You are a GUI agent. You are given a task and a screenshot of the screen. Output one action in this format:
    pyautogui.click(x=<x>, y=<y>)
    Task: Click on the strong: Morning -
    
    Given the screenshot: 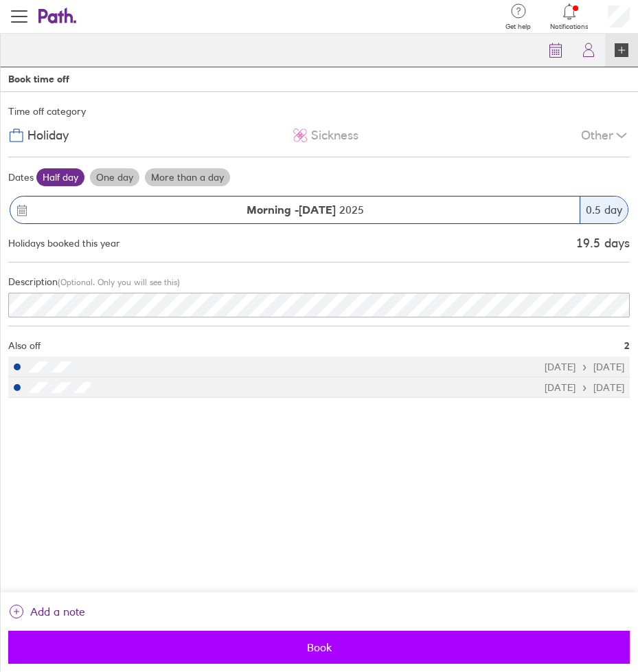 What is the action you would take?
    pyautogui.click(x=272, y=210)
    